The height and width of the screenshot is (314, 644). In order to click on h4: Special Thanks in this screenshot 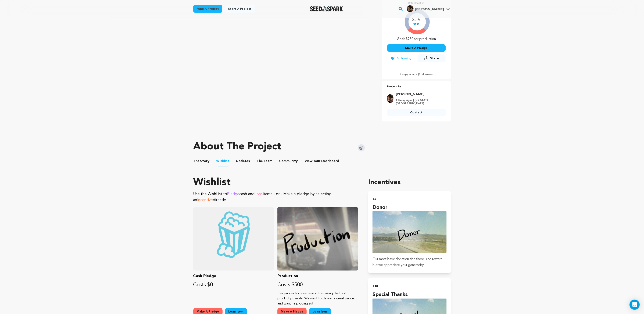, I will do `click(409, 295)`.